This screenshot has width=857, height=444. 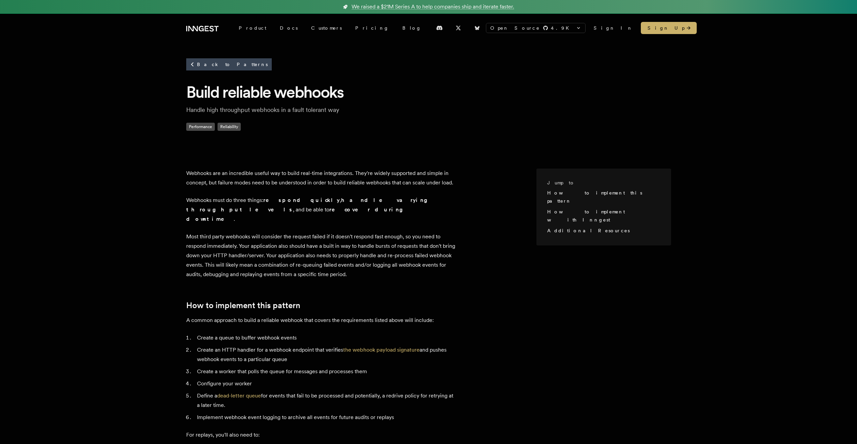 I want to click on h1: Build reliable webhooks, so click(x=429, y=92).